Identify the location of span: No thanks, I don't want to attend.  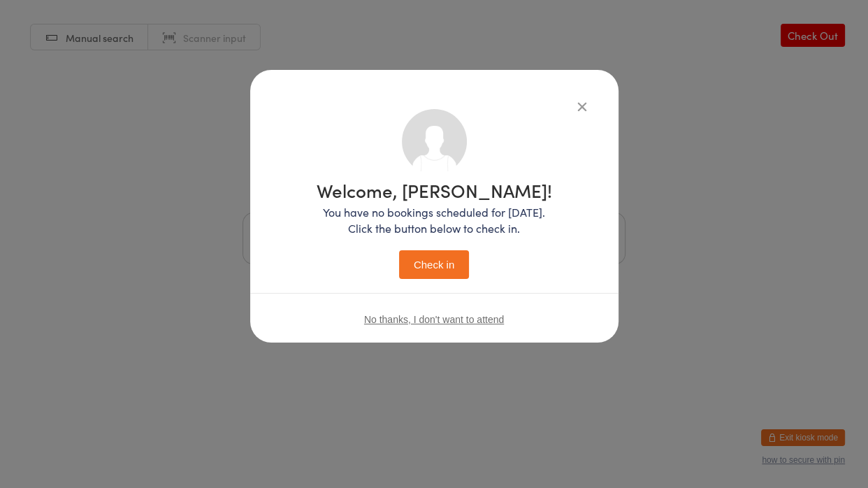
(434, 320).